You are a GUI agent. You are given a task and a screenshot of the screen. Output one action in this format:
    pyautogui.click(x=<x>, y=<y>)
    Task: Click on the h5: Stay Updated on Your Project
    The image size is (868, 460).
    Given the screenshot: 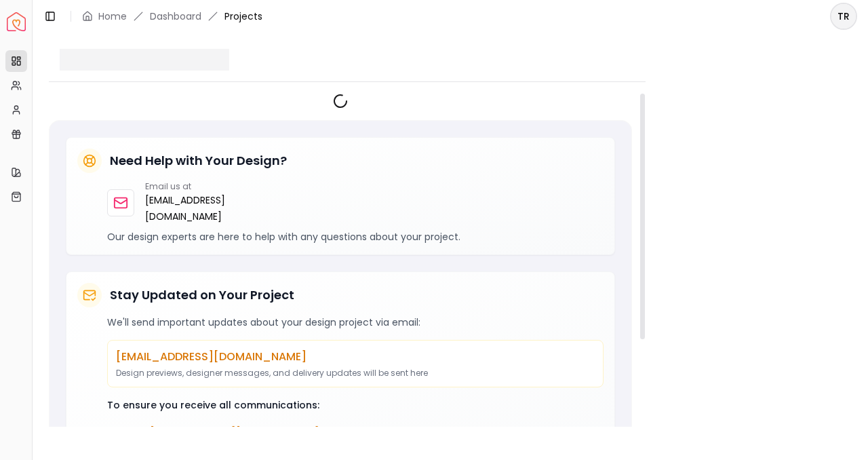 What is the action you would take?
    pyautogui.click(x=202, y=295)
    